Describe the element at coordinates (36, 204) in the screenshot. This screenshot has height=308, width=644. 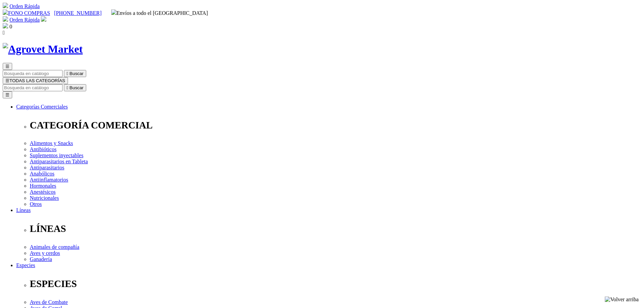
I see `a: Otros` at that location.